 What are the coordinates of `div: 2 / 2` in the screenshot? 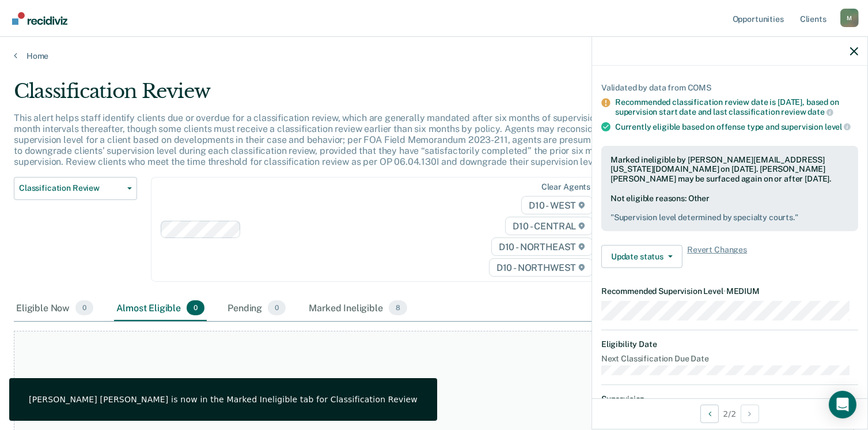 It's located at (729, 414).